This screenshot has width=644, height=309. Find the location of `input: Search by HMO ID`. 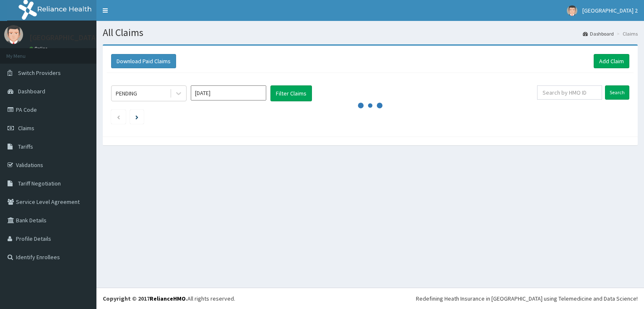

input: Search by HMO ID is located at coordinates (570, 93).